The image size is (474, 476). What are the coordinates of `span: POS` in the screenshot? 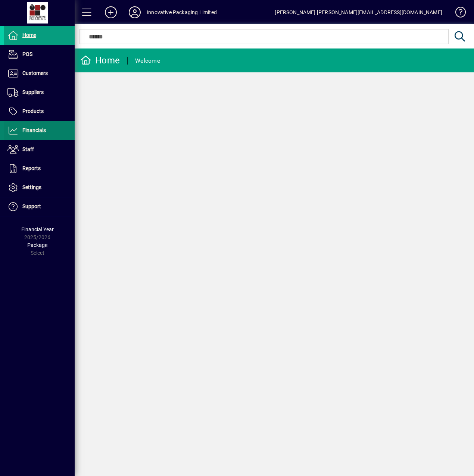 It's located at (27, 54).